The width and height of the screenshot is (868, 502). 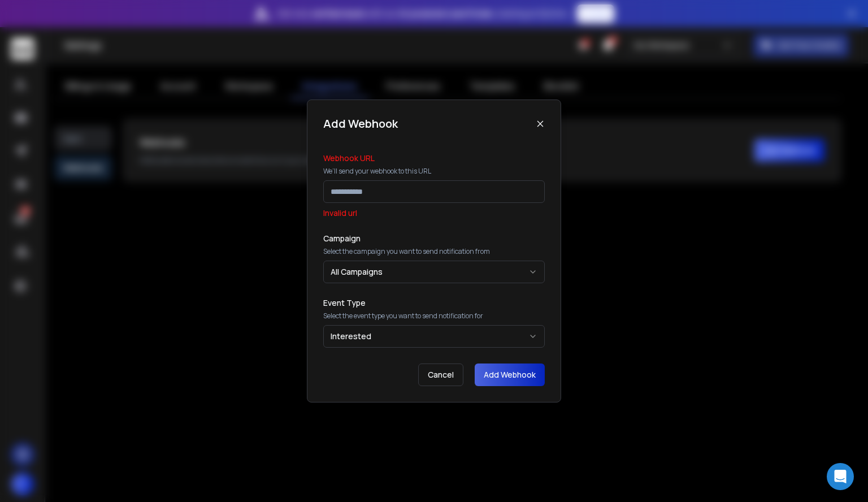 I want to click on button: Add Webhook, so click(x=509, y=375).